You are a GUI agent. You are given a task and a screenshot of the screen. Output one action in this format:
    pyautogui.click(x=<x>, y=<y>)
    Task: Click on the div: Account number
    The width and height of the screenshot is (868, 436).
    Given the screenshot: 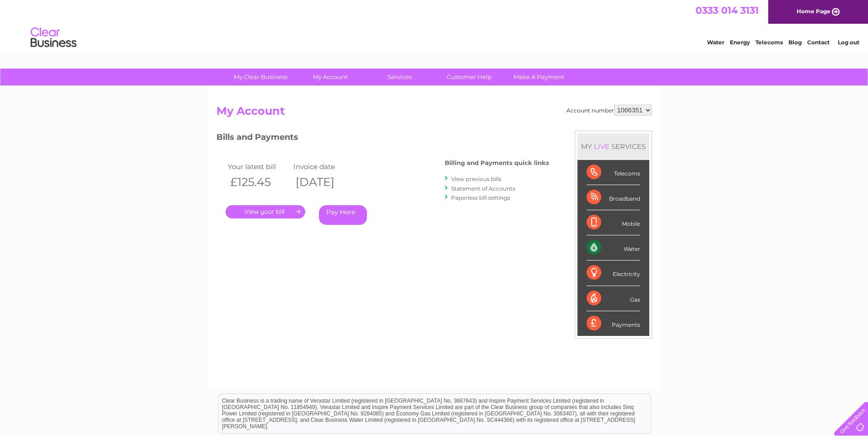 What is the action you would take?
    pyautogui.click(x=609, y=110)
    